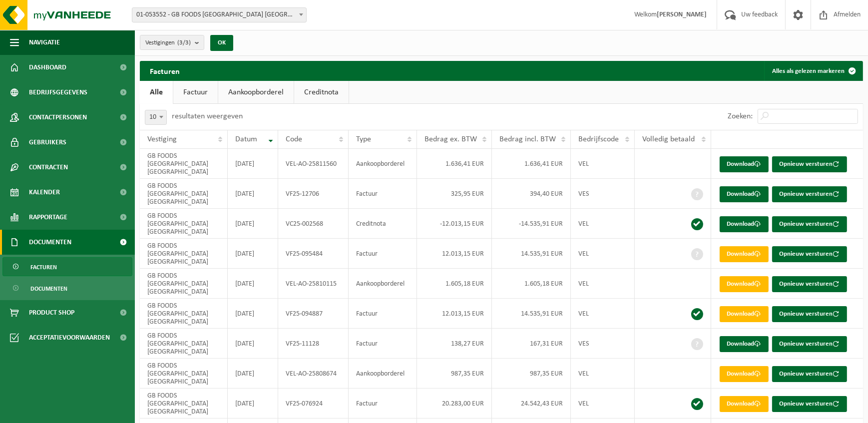 Image resolution: width=868 pixels, height=423 pixels. Describe the element at coordinates (69, 338) in the screenshot. I see `span: Acceptatievoorwaarden` at that location.